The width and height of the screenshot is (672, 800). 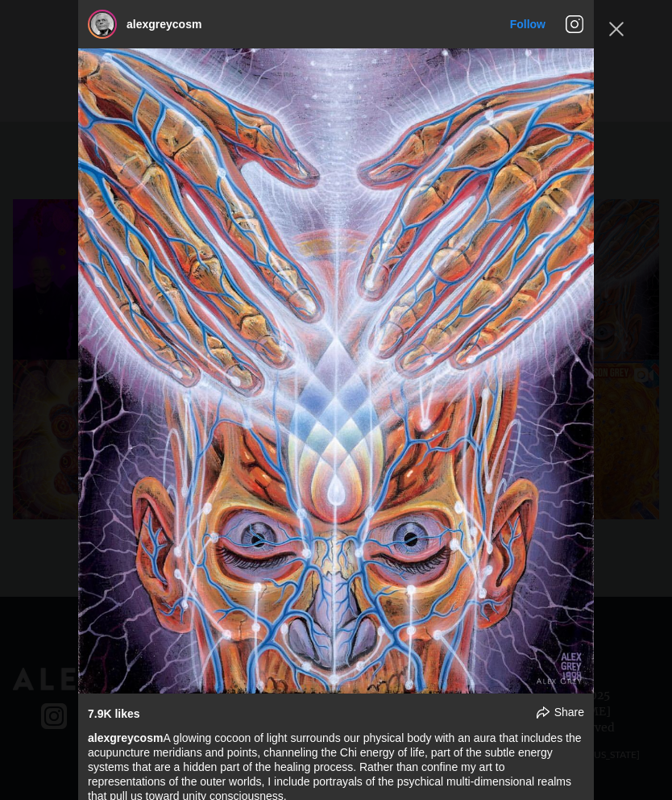 I want to click on span: Share, so click(x=569, y=712).